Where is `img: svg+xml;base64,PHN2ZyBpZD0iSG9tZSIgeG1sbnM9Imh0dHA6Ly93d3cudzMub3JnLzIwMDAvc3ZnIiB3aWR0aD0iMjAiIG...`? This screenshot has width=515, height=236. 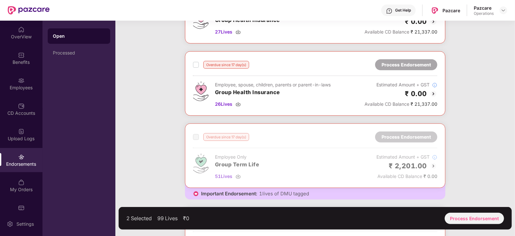 img: svg+xml;base64,PHN2ZyBpZD0iSG9tZSIgeG1sbnM9Imh0dHA6Ly93d3cudzMub3JnLzIwMDAvc3ZnIiB3aWR0aD0iMjAiIG... is located at coordinates (21, 30).